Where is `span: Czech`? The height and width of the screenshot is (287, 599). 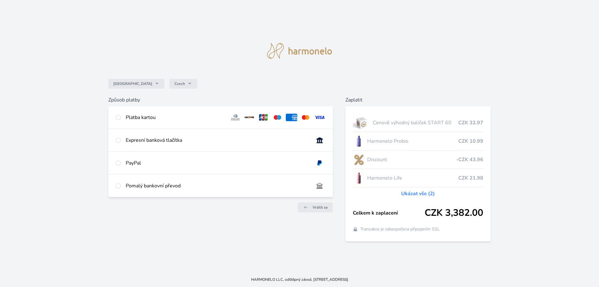
span: Czech is located at coordinates (180, 84).